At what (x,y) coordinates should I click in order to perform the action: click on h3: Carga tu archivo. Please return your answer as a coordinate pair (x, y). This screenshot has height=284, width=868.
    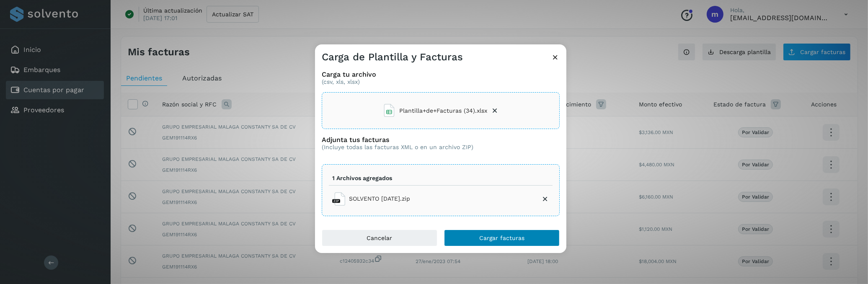
    Looking at the image, I should click on (441, 74).